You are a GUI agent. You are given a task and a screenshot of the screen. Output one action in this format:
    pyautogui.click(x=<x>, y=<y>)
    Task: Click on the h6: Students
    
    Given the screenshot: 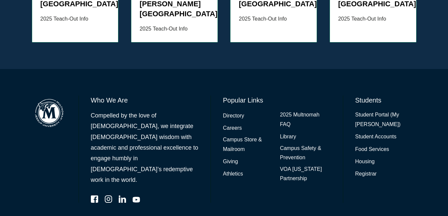 What is the action you would take?
    pyautogui.click(x=385, y=100)
    